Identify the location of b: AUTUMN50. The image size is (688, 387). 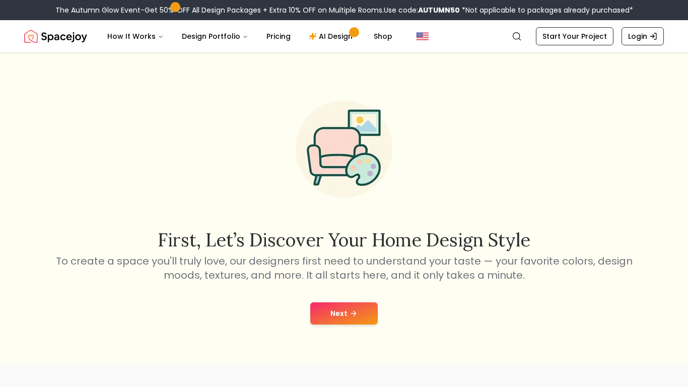
(439, 10).